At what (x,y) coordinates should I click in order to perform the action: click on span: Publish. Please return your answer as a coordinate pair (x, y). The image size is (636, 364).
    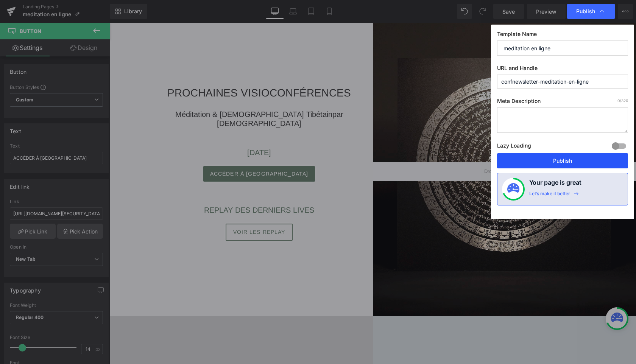
    Looking at the image, I should click on (586, 11).